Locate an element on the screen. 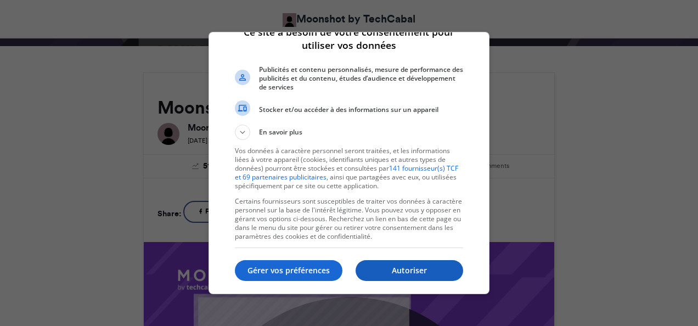 This screenshot has width=698, height=326. button: Autoriser is located at coordinates (409, 271).